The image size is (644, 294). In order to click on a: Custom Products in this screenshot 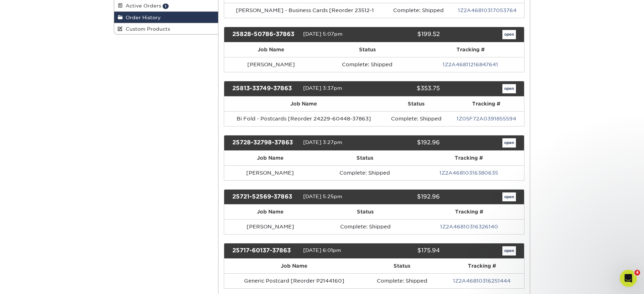, I will do `click(166, 28)`.